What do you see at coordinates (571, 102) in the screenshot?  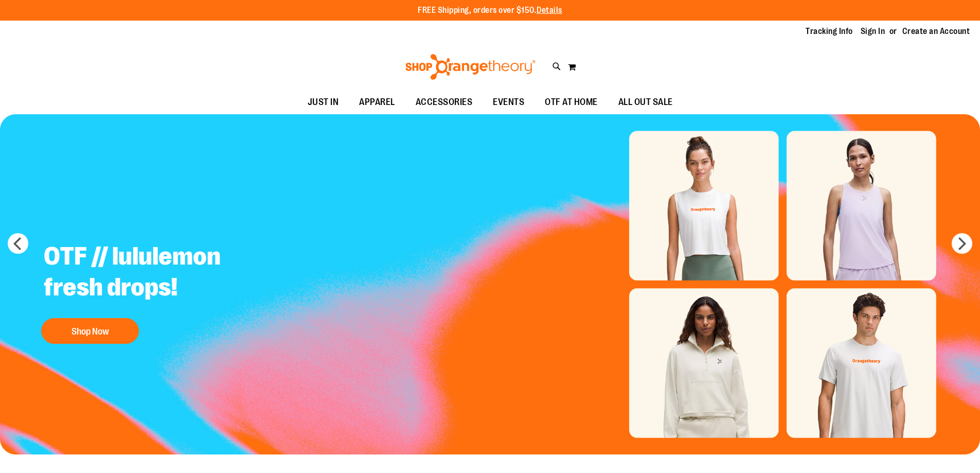 I see `span: OTF AT HOME` at bounding box center [571, 102].